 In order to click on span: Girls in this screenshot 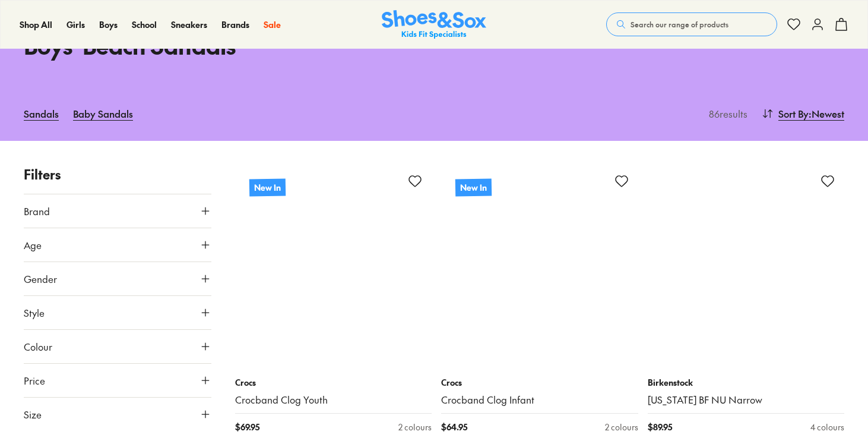, I will do `click(76, 24)`.